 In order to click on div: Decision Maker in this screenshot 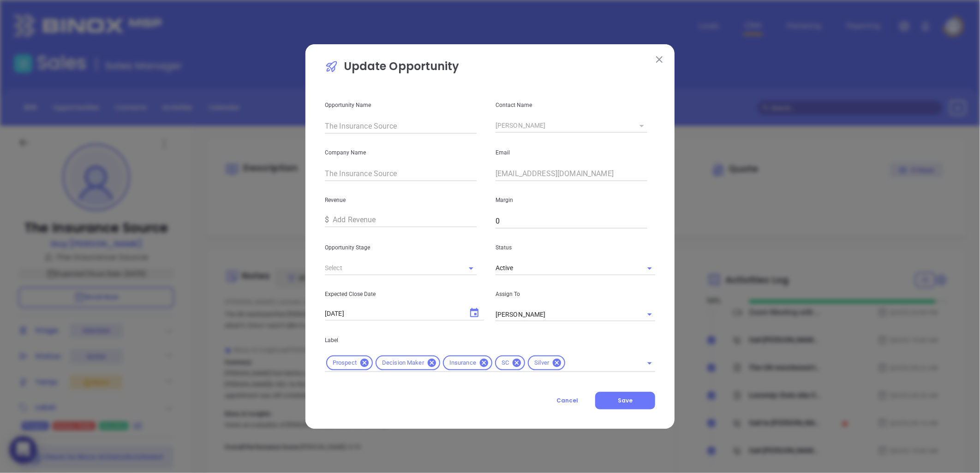, I will do `click(408, 363)`.